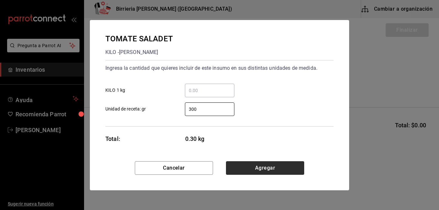 The image size is (439, 210). Describe the element at coordinates (210, 91) in the screenshot. I see `input: KILO 1 kg` at that location.